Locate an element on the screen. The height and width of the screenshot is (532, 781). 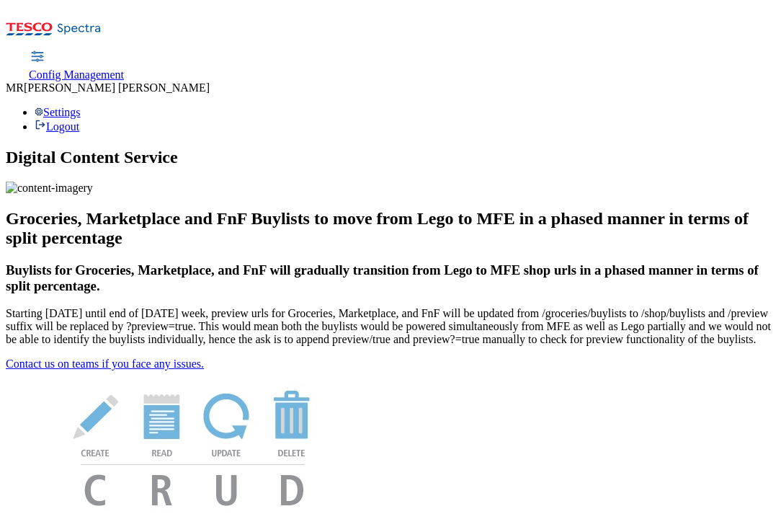
a: Config Management is located at coordinates (77, 66).